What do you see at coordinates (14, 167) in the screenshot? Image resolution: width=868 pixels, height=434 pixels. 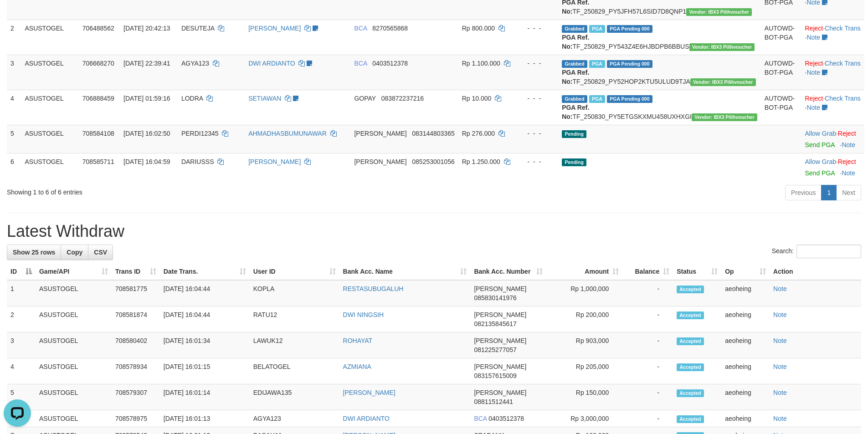 I see `td: 6` at bounding box center [14, 167].